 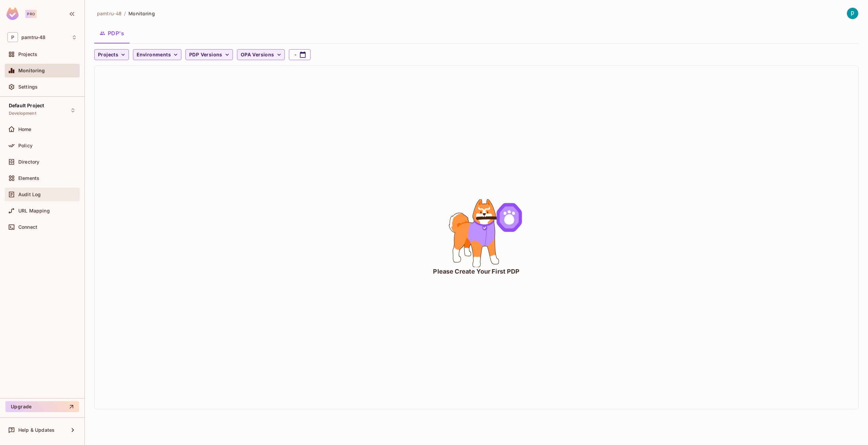 What do you see at coordinates (34, 211) in the screenshot?
I see `span: URL Mapping` at bounding box center [34, 211].